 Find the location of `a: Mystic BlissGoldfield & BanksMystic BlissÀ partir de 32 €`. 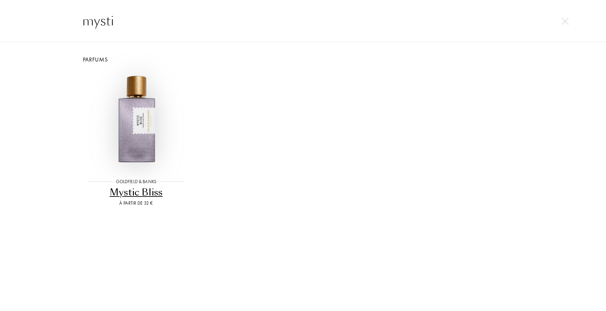

a: Mystic BlissGoldfield & BanksMystic BlissÀ partir de 32 € is located at coordinates (136, 139).